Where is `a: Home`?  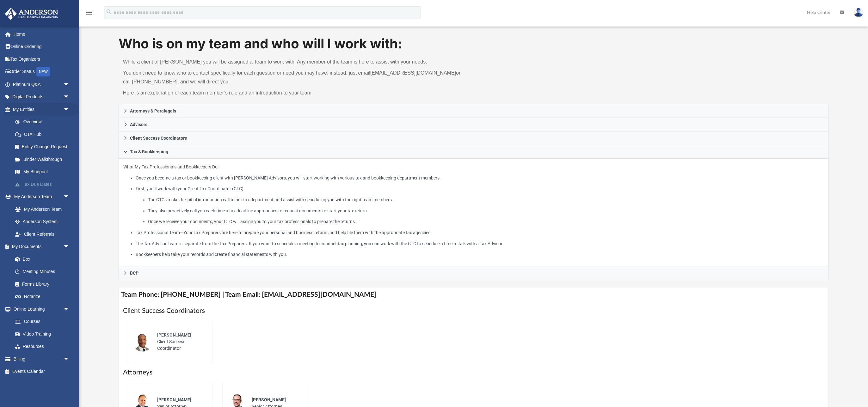
a: Home is located at coordinates (42, 34).